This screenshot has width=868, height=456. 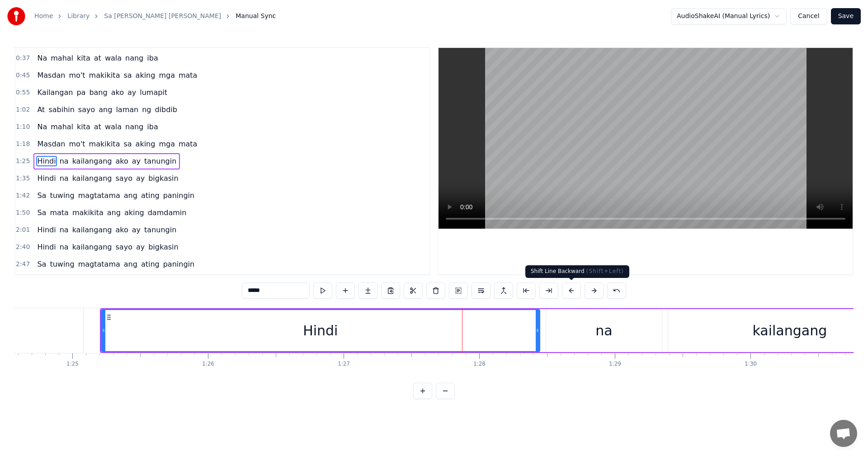 I want to click on div: kailangang, so click(x=789, y=331).